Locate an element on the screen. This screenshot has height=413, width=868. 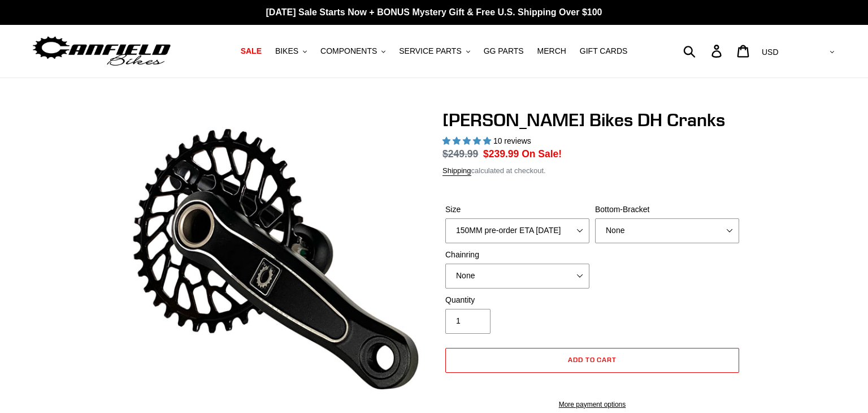
a: GIFT CARDS is located at coordinates (604, 51).